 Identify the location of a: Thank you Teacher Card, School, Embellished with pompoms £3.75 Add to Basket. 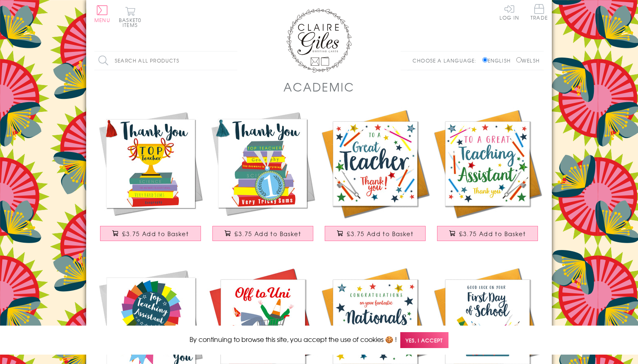
(375, 178).